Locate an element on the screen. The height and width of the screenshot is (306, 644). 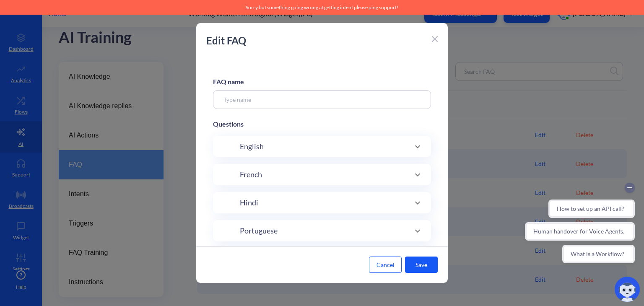
span: Sorry but something going wrong at getting intent please ping support! is located at coordinates (322, 7).